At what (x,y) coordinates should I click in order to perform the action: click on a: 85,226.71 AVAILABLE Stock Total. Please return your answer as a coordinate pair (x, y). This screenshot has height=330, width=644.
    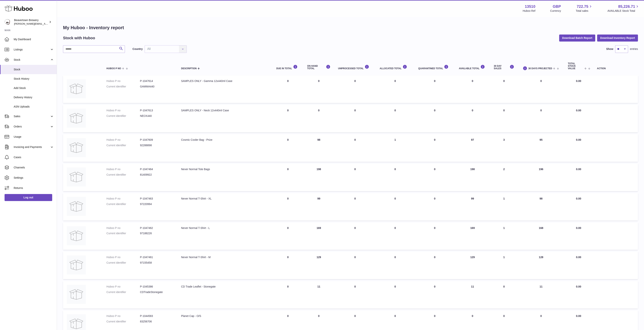
    Looking at the image, I should click on (623, 8).